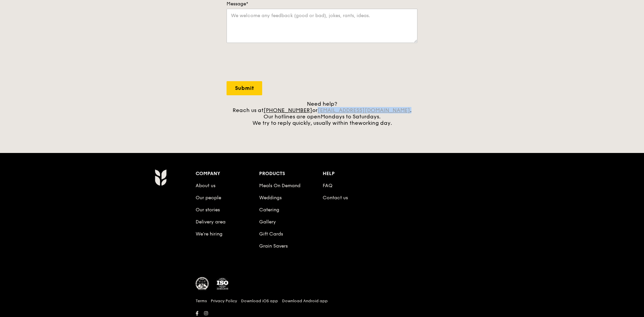 This screenshot has height=317, width=644. What do you see at coordinates (270, 198) in the screenshot?
I see `a: Weddings` at bounding box center [270, 198].